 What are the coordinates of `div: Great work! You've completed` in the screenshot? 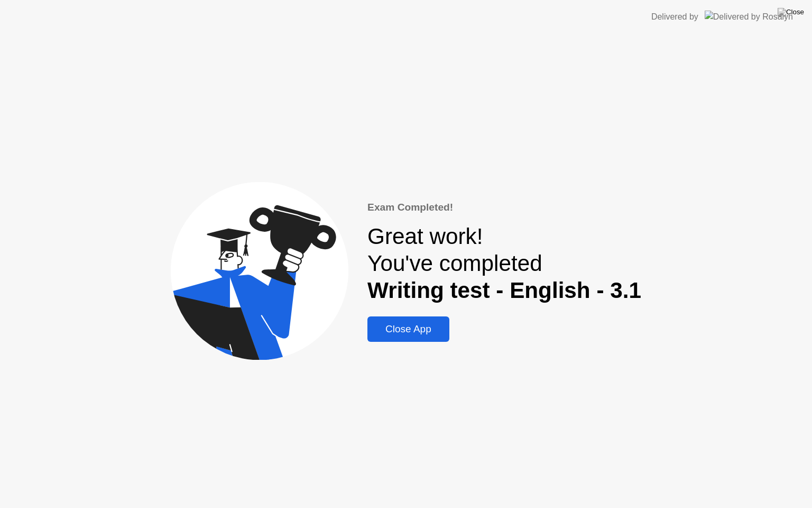 It's located at (504, 263).